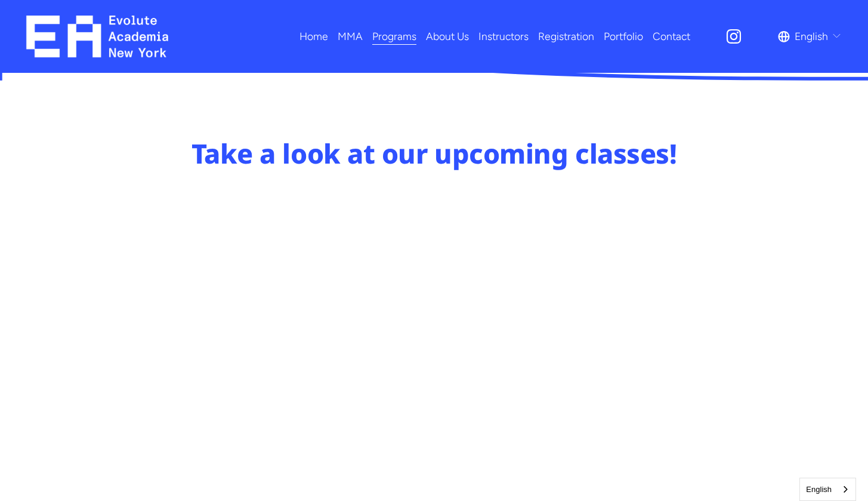 This screenshot has height=501, width=868. I want to click on a: Home, so click(314, 36).